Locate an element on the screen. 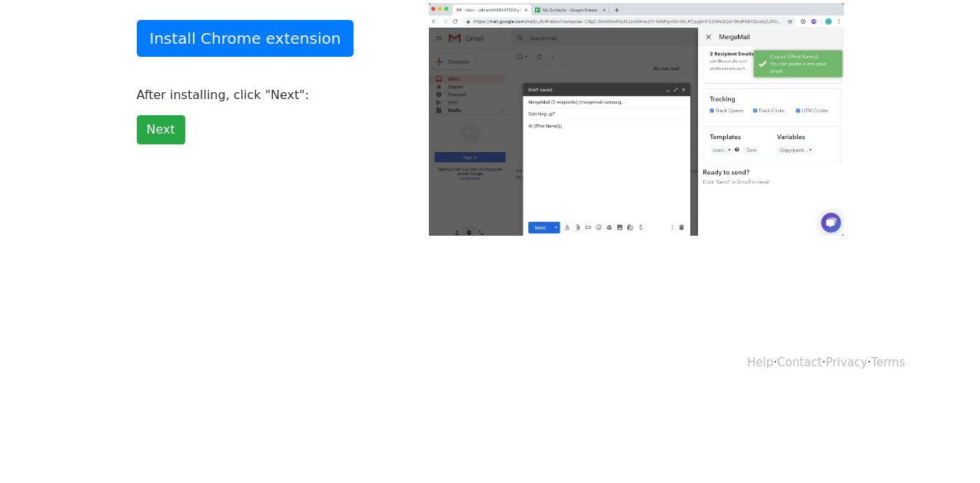 This screenshot has height=483, width=980. a: Install Chrome extension is located at coordinates (245, 38).